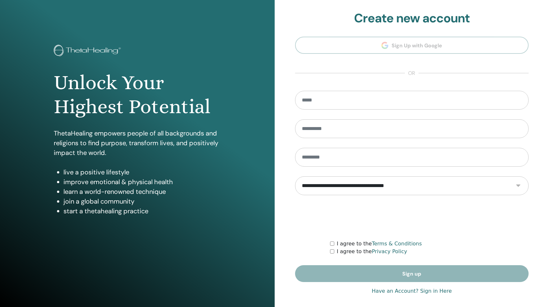  What do you see at coordinates (142, 211) in the screenshot?
I see `li: start a thetahealing practice` at bounding box center [142, 211].